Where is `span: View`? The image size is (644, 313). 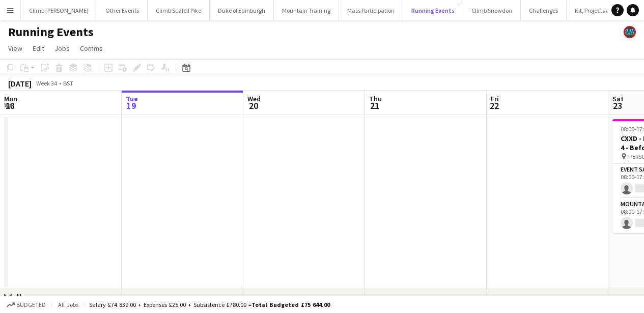
span: View is located at coordinates (15, 48).